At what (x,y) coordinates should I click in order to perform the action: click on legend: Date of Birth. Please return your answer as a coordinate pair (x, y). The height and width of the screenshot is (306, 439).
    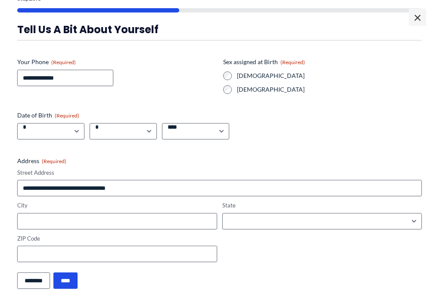
    Looking at the image, I should click on (48, 115).